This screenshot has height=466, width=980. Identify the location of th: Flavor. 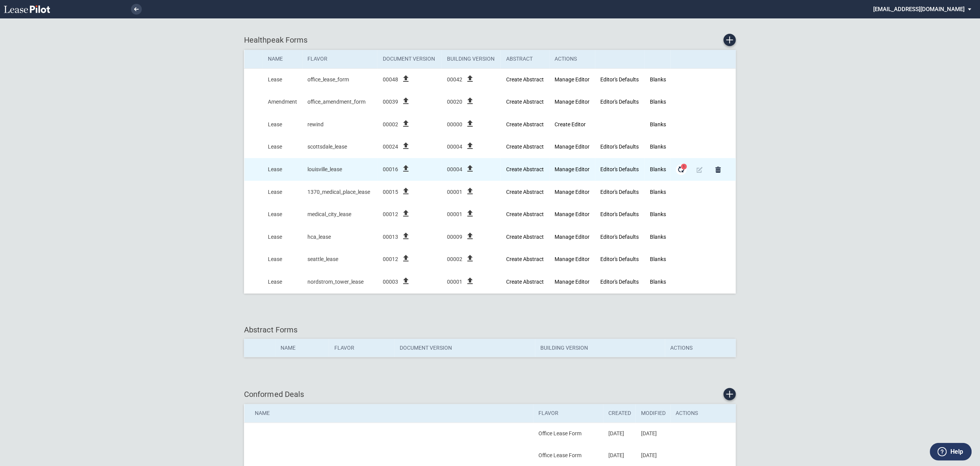
(362, 348).